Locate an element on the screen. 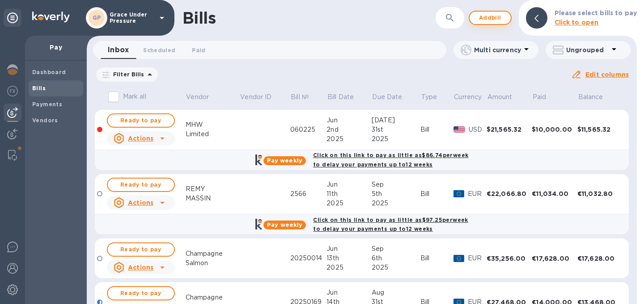 The image size is (644, 304). p: Mark all is located at coordinates (135, 97).